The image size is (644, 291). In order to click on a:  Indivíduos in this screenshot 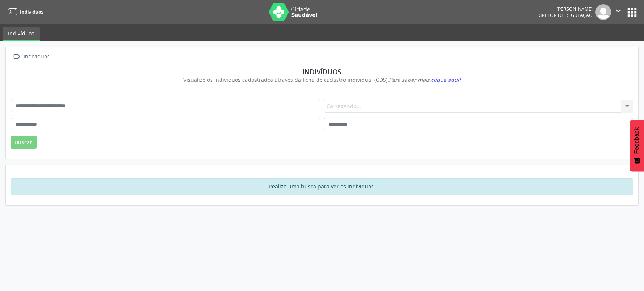, I will do `click(31, 57)`.